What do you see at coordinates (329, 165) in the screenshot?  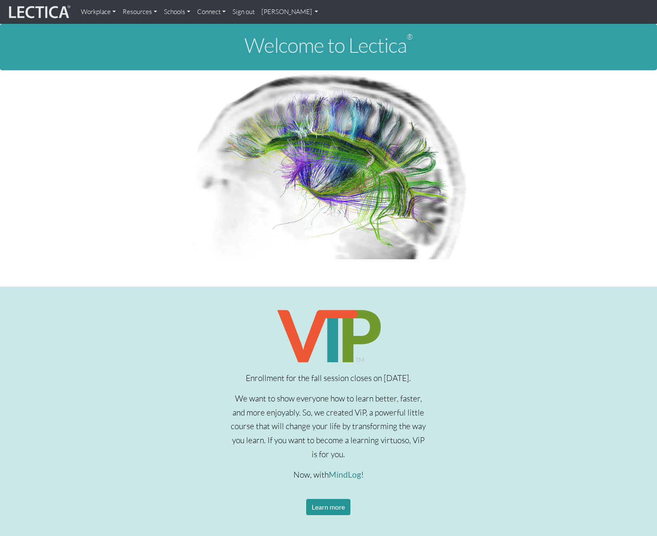 I see `img: Human Connectome Project Image` at bounding box center [329, 165].